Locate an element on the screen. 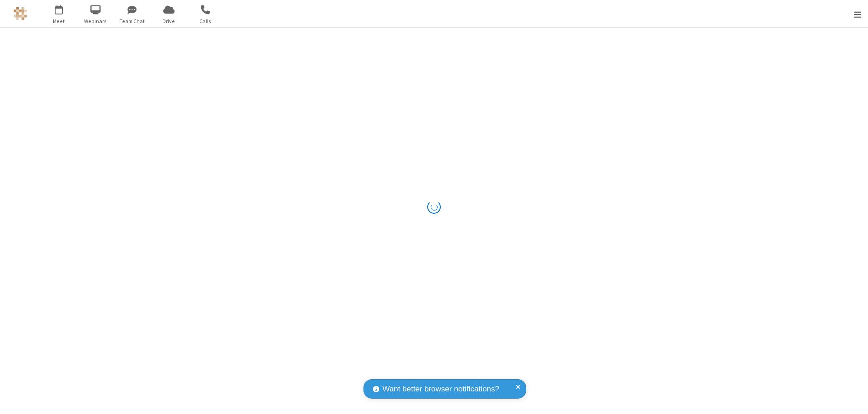  span: Calls is located at coordinates (205, 21).